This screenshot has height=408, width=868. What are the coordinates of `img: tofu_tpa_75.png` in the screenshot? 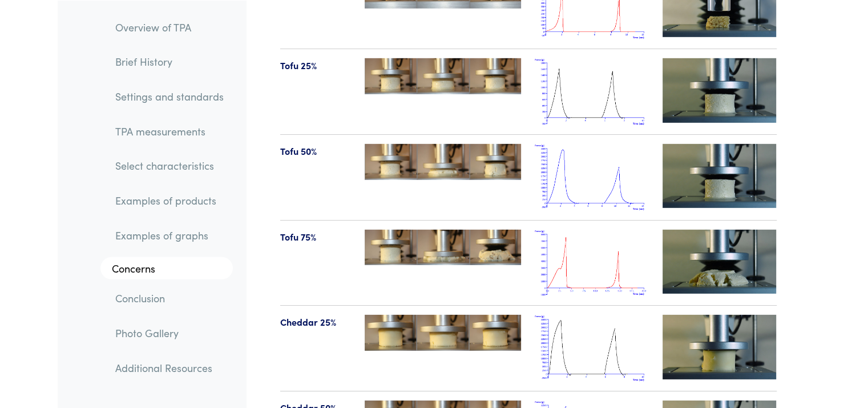 It's located at (591, 263).